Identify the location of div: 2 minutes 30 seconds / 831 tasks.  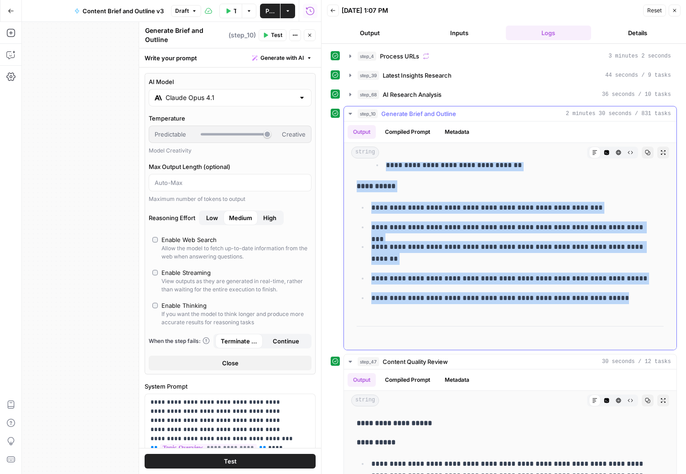
(510, 235).